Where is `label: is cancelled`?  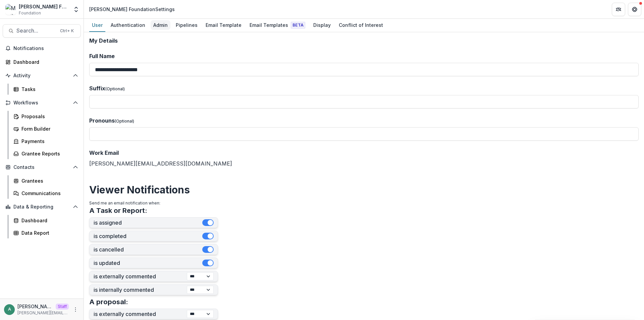 label: is cancelled is located at coordinates (148, 250).